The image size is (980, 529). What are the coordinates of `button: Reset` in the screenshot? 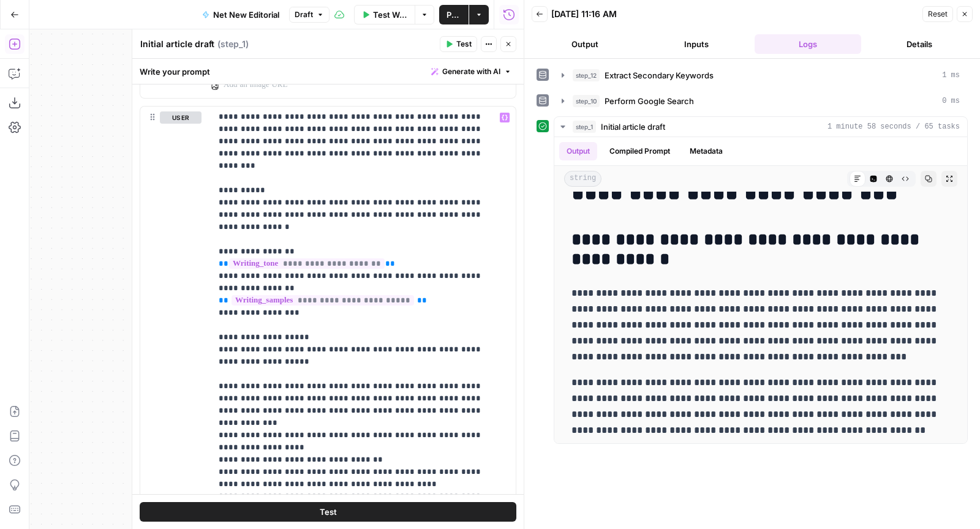 It's located at (938, 14).